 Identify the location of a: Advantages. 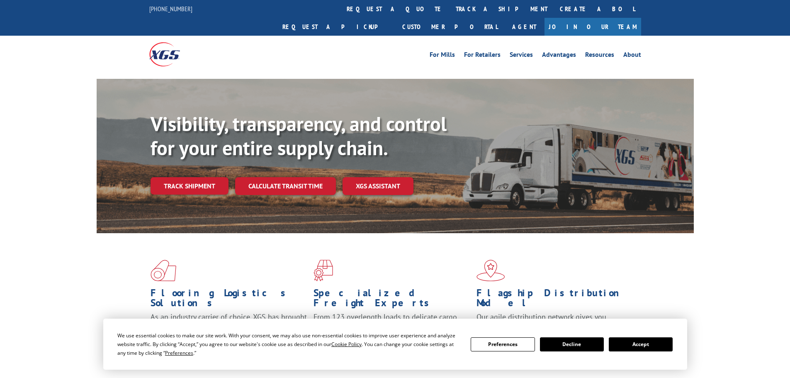
(559, 56).